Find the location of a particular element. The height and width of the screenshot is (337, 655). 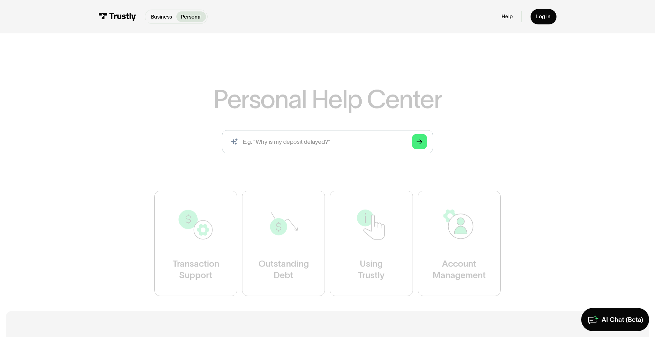

div: Account Management is located at coordinates (459, 269).